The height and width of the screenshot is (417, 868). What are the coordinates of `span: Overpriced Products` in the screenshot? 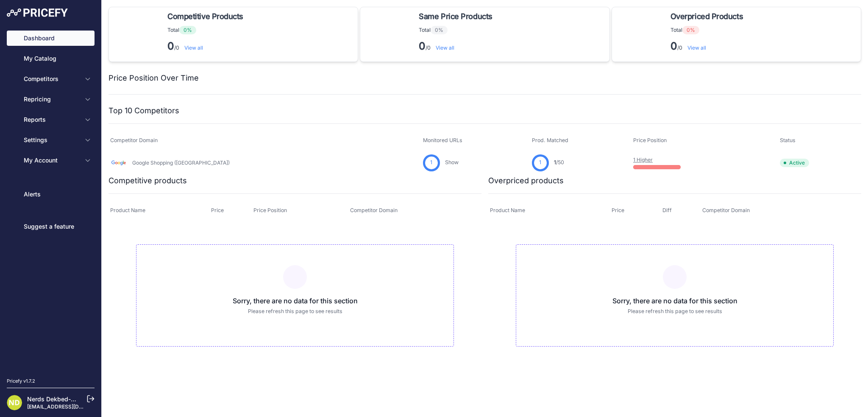 It's located at (707, 17).